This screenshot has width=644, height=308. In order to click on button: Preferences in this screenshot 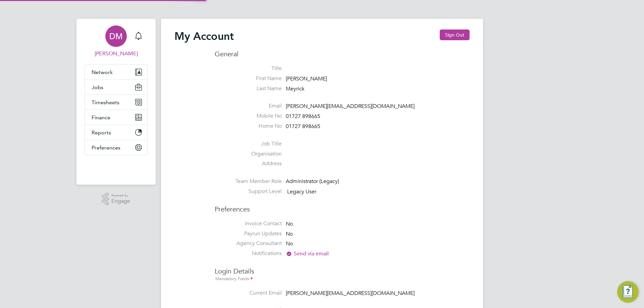, I will do `click(116, 148)`.